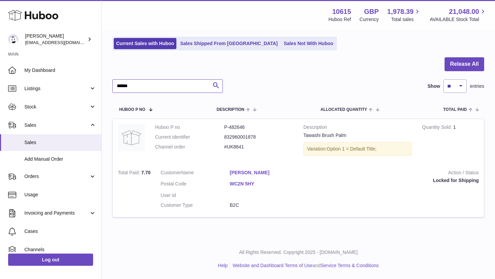 The width and height of the screenshot is (495, 279). What do you see at coordinates (195, 205) in the screenshot?
I see `dt: Customer Type` at bounding box center [195, 205].